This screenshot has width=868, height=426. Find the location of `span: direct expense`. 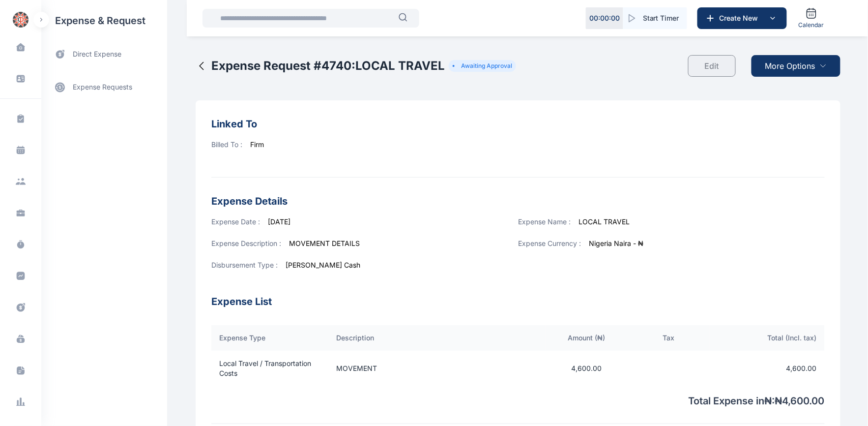

span: direct expense is located at coordinates (97, 54).